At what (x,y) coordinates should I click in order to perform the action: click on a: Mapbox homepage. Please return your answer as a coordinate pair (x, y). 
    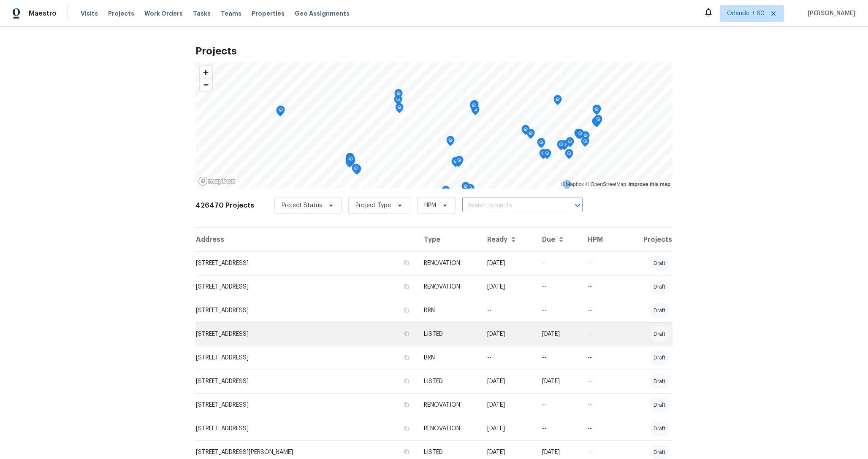
    Looking at the image, I should click on (217, 181).